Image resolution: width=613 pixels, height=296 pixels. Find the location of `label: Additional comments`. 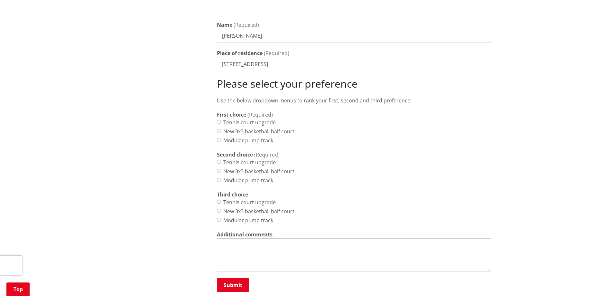

label: Additional comments is located at coordinates (244, 234).